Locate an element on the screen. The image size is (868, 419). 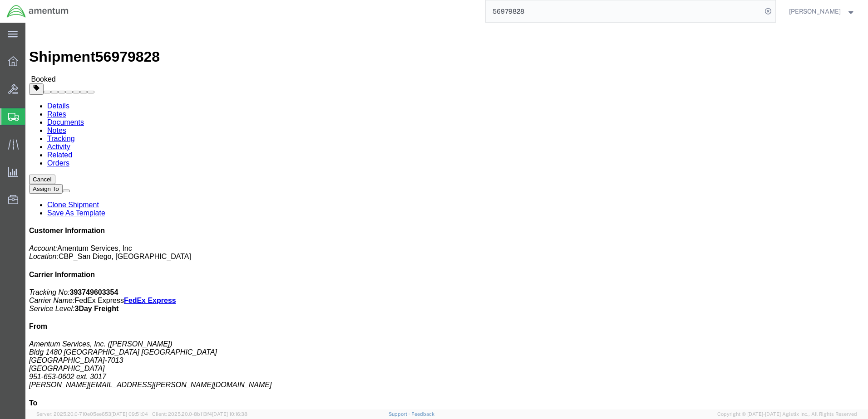
span: Client: 2025.20.0-8b113f4 is located at coordinates (200, 414).